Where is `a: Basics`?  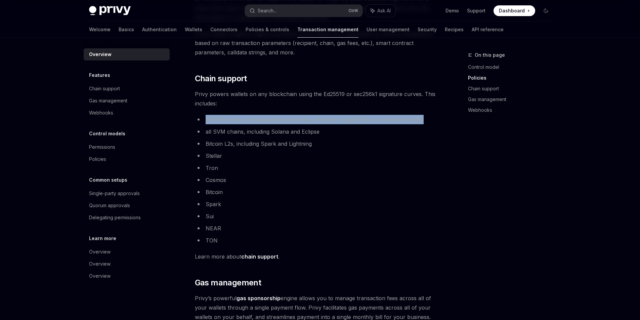
a: Basics is located at coordinates (126, 30).